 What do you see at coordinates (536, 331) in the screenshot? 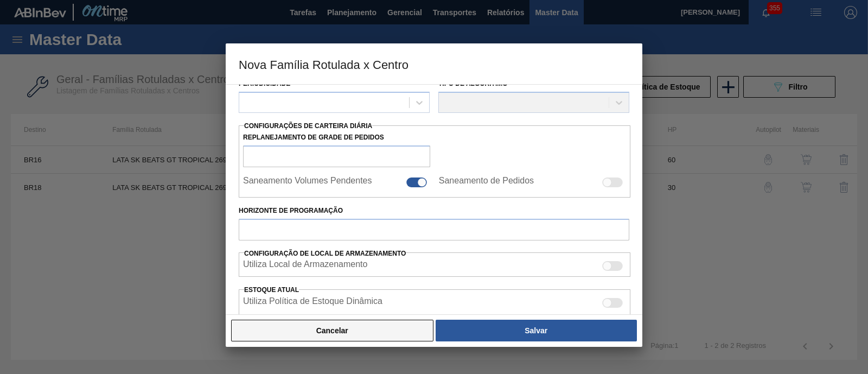
I see `button: Salvar` at bounding box center [536, 331].